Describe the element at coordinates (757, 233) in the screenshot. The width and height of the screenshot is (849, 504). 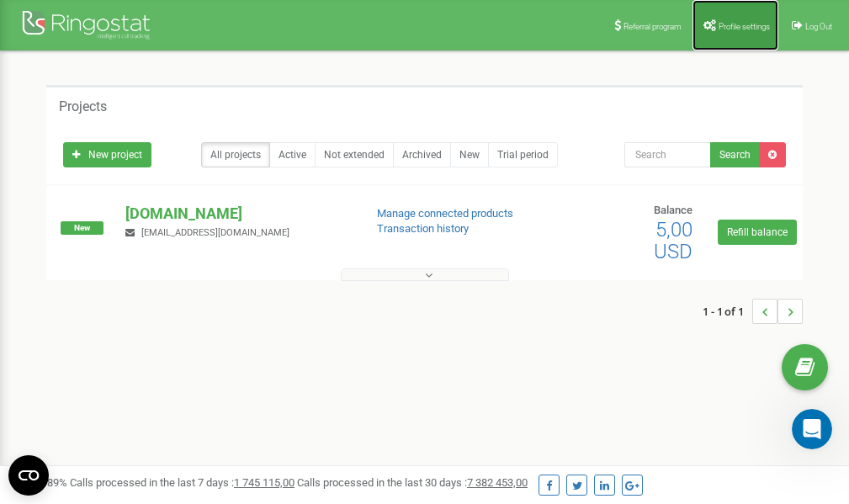
I see `a: Refill balance` at that location.